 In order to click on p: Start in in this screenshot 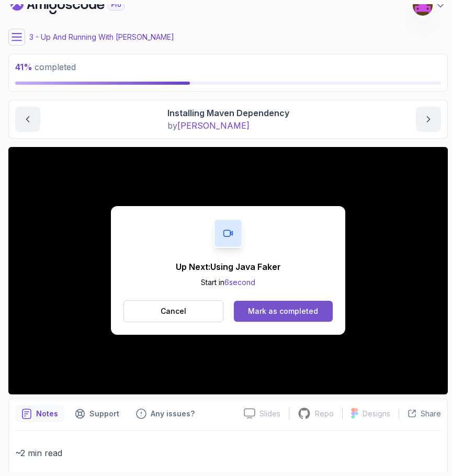, I will do `click(228, 282)`.